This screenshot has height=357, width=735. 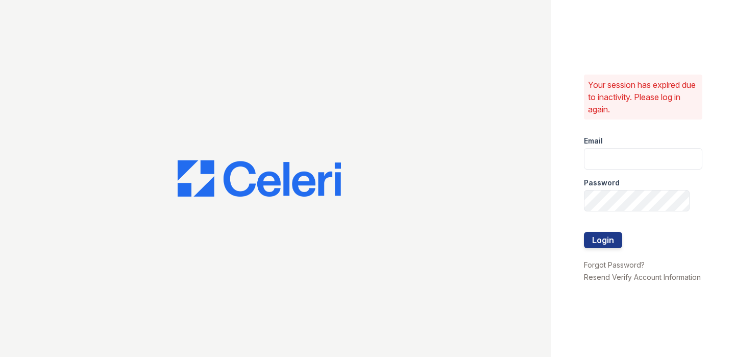 What do you see at coordinates (601, 183) in the screenshot?
I see `label: Password` at bounding box center [601, 183].